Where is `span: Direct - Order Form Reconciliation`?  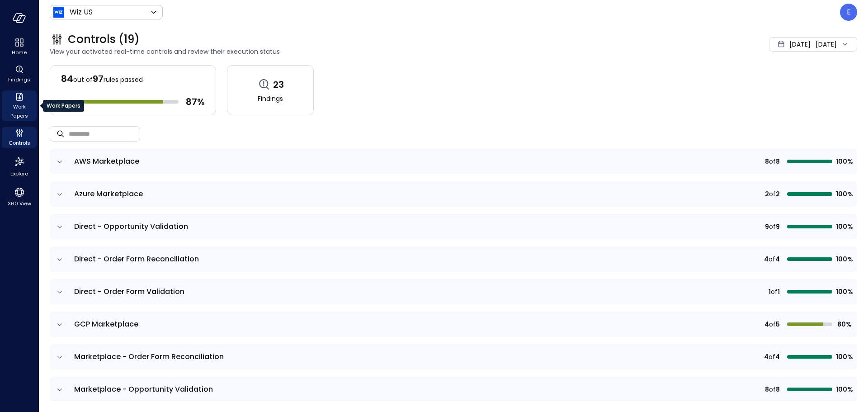 span: Direct - Order Form Reconciliation is located at coordinates (137, 259).